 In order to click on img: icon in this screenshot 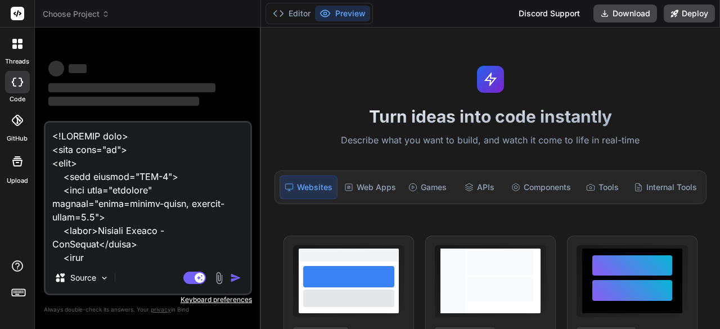, I will do `click(236, 278)`.